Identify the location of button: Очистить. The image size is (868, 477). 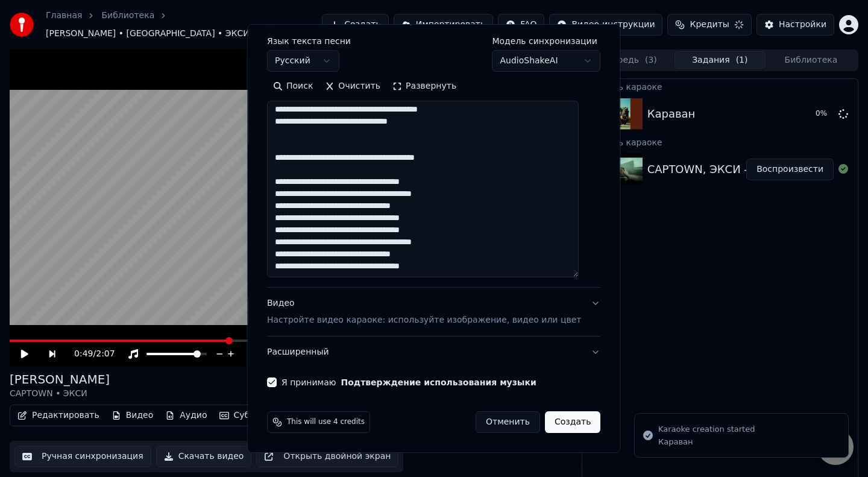
(353, 87).